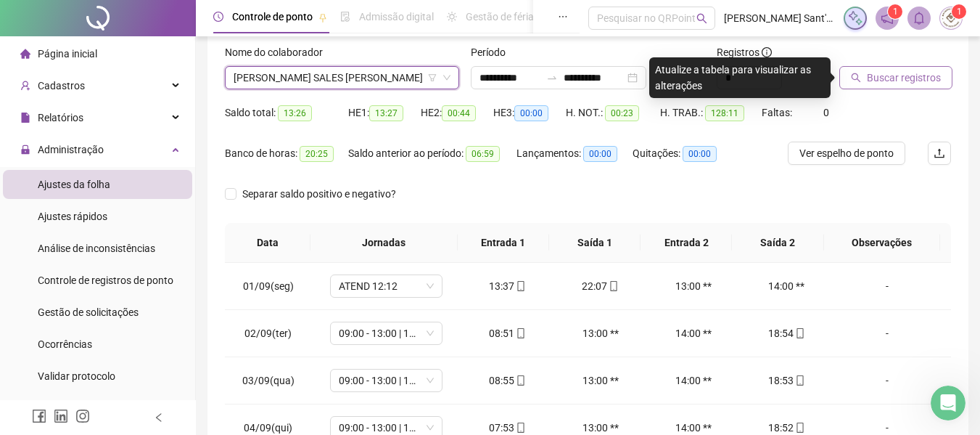 The width and height of the screenshot is (980, 435). Describe the element at coordinates (563, 16) in the screenshot. I see `span: ellipsis` at that location.